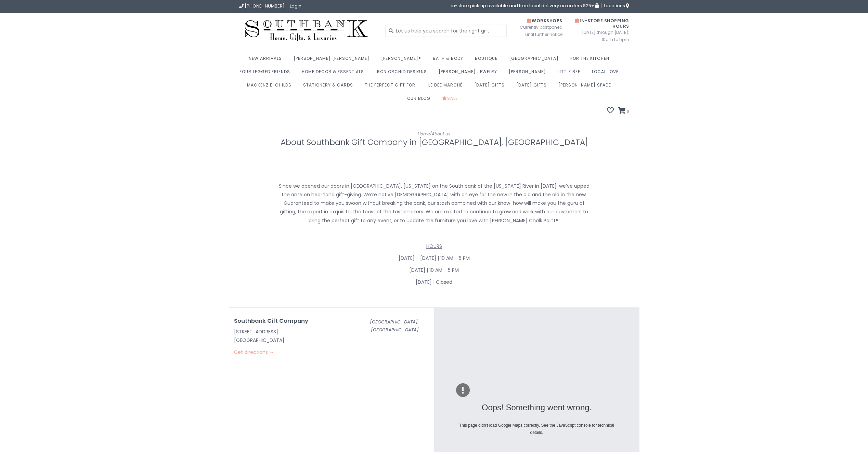  I want to click on a: Our Blog, so click(420, 100).